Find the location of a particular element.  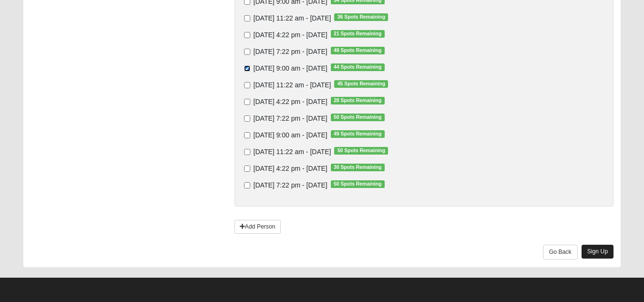

a: Go Back is located at coordinates (560, 252).